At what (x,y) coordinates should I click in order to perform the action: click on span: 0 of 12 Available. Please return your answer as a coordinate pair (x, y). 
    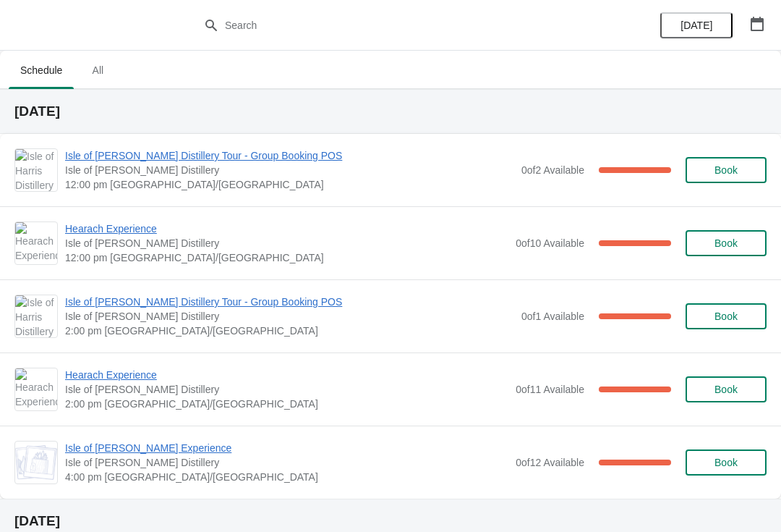
    Looking at the image, I should click on (550, 462).